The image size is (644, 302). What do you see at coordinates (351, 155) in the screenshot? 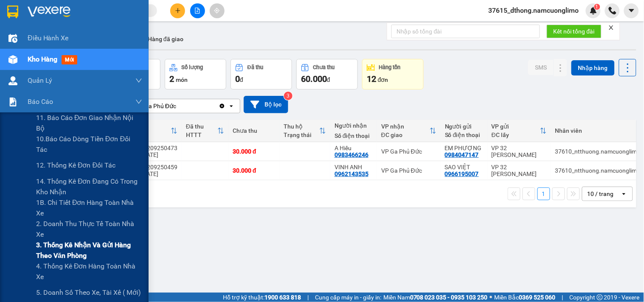
I see `div: 0983466246` at bounding box center [351, 155].